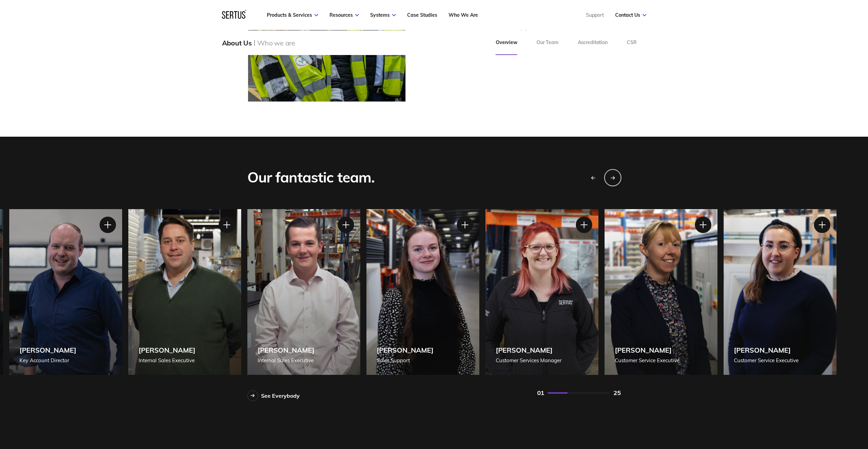 This screenshot has height=449, width=868. Describe the element at coordinates (422, 15) in the screenshot. I see `a: Case Studies` at that location.